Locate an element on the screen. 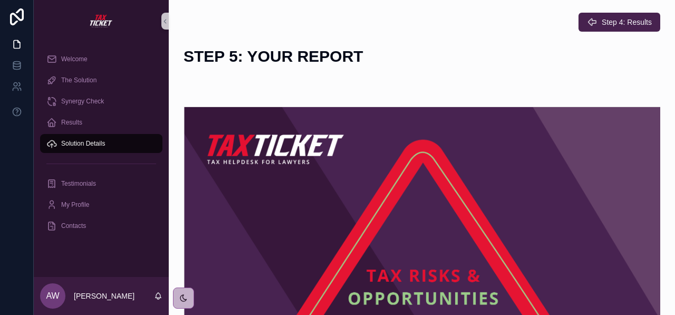  h1: STEP 5: YOUR REPORT is located at coordinates (273, 56).